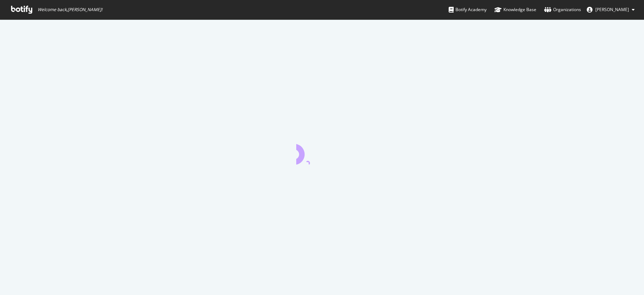  What do you see at coordinates (516, 9) in the screenshot?
I see `div: Knowledge Base` at bounding box center [516, 9].